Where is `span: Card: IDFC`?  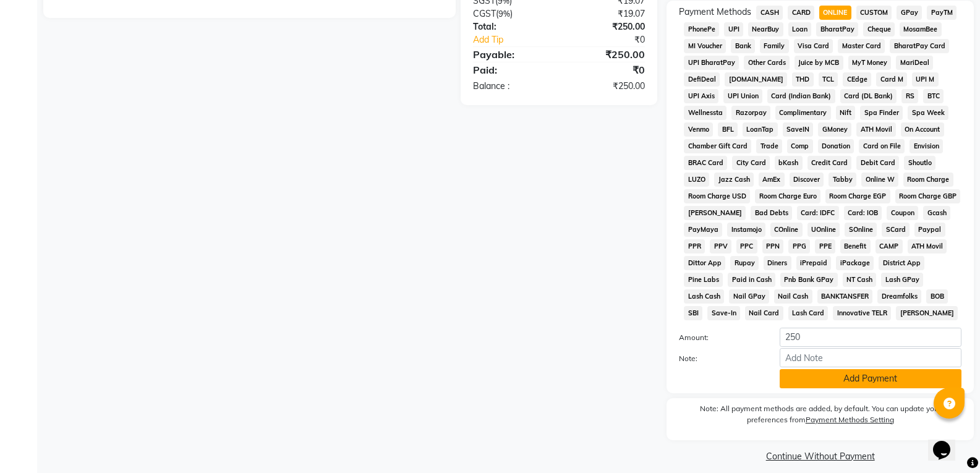 span: Card: IDFC is located at coordinates (818, 213).